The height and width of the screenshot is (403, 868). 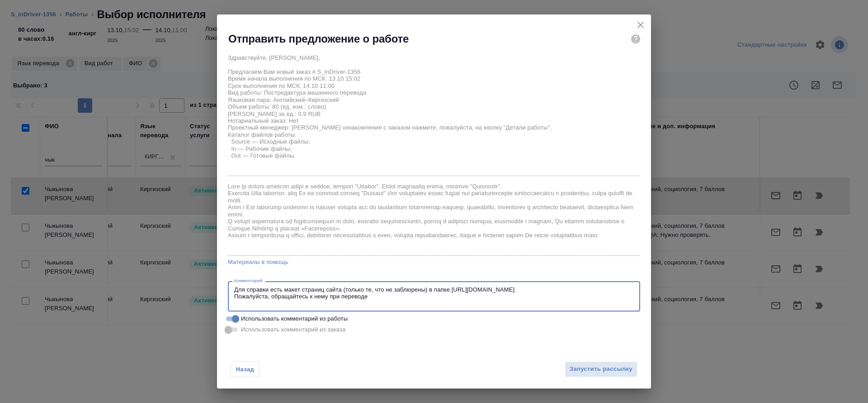 I want to click on button: Назад, so click(x=245, y=368).